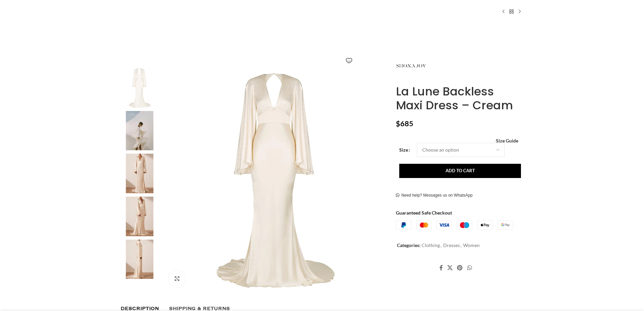 The width and height of the screenshot is (644, 311). What do you see at coordinates (460, 171) in the screenshot?
I see `button: Add to cart` at bounding box center [460, 171].